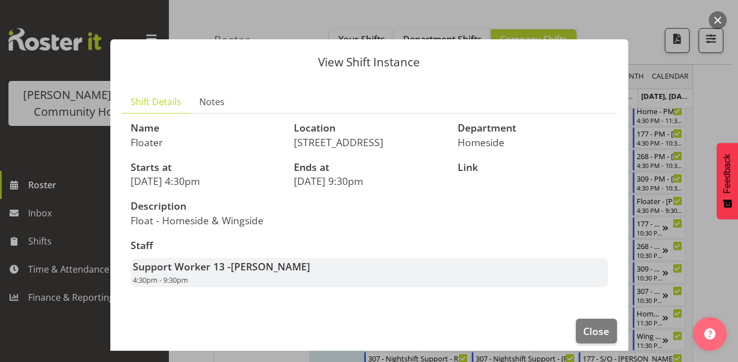  What do you see at coordinates (246, 206) in the screenshot?
I see `h3: Description` at bounding box center [246, 206].